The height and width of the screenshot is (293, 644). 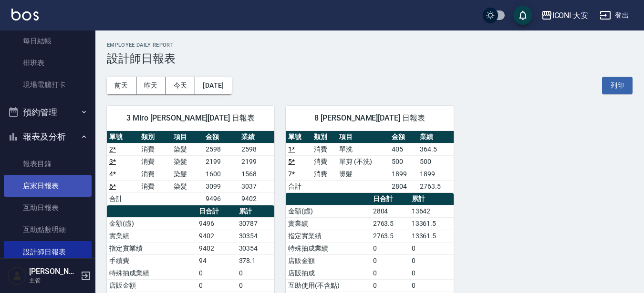 I want to click on img: Person, so click(x=17, y=276).